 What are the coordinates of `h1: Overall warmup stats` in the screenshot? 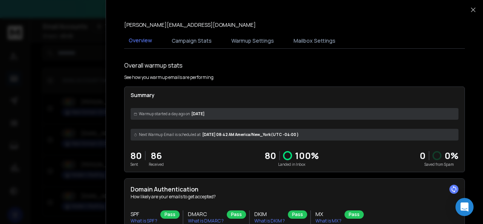 It's located at (153, 65).